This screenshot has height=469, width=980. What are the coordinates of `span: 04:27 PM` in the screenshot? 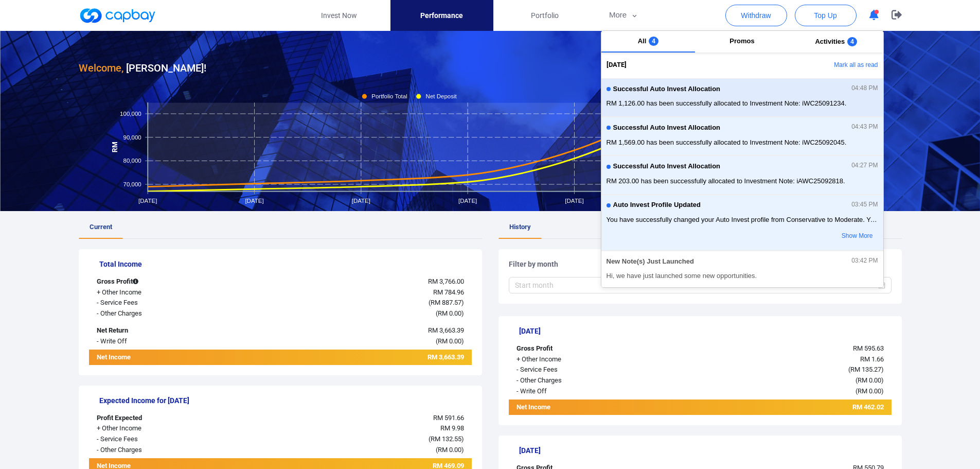 It's located at (864, 166).